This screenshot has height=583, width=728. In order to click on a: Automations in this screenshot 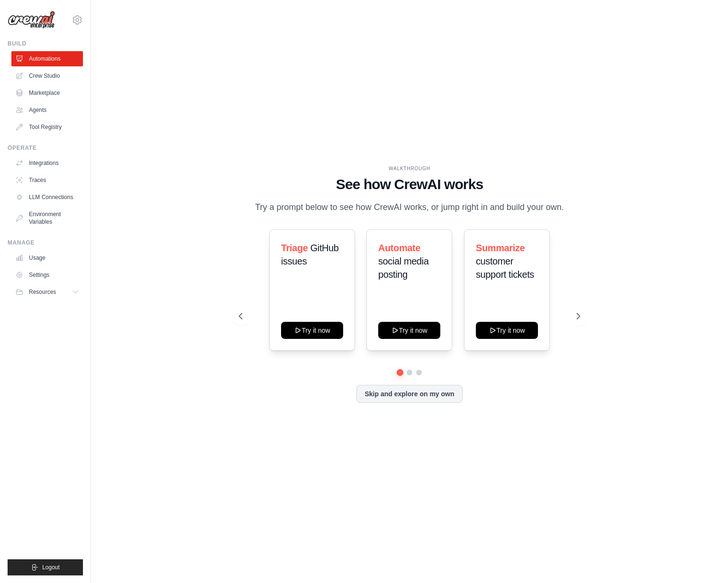, I will do `click(47, 59)`.